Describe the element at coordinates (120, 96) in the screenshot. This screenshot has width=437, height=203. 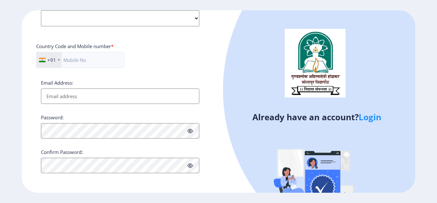
I see `input: Email address` at that location.